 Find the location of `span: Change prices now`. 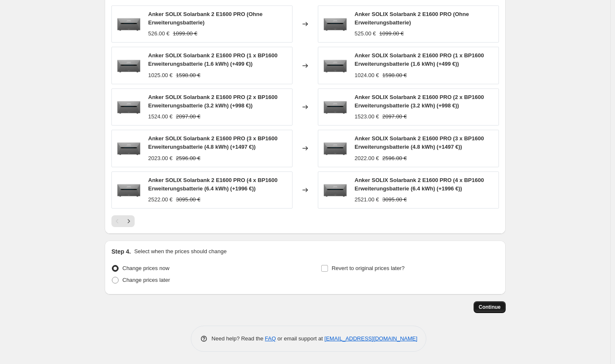

span: Change prices now is located at coordinates (145, 268).